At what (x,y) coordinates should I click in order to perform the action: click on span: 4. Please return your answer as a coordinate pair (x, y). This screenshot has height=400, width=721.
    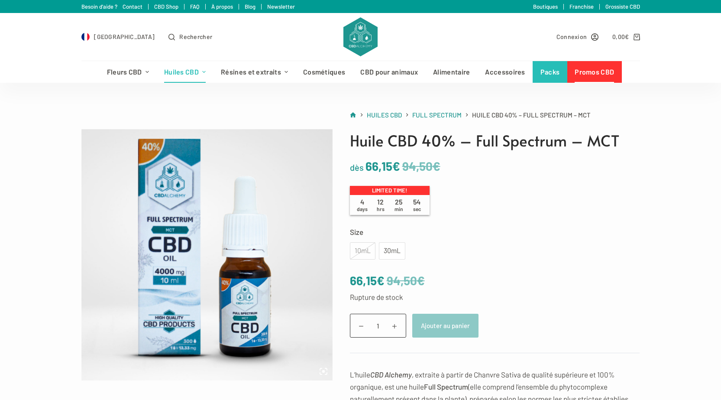
    Looking at the image, I should click on (363, 205).